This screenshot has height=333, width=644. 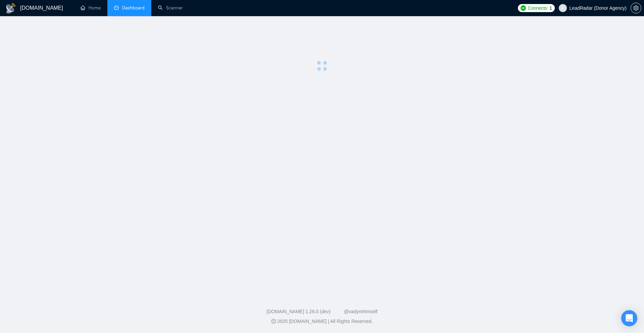 What do you see at coordinates (538, 8) in the screenshot?
I see `span: Connects:` at bounding box center [538, 8].